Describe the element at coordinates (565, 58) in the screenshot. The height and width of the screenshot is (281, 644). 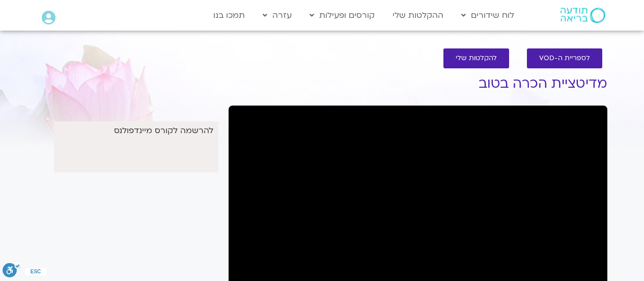
I see `a: לספריית ה-VOD` at that location.